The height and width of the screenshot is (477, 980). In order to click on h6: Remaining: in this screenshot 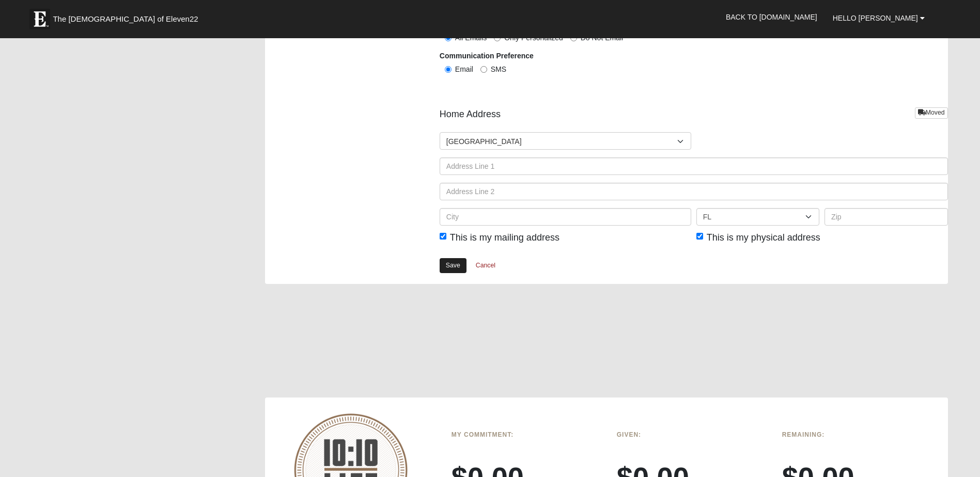, I will do `click(856, 435)`.